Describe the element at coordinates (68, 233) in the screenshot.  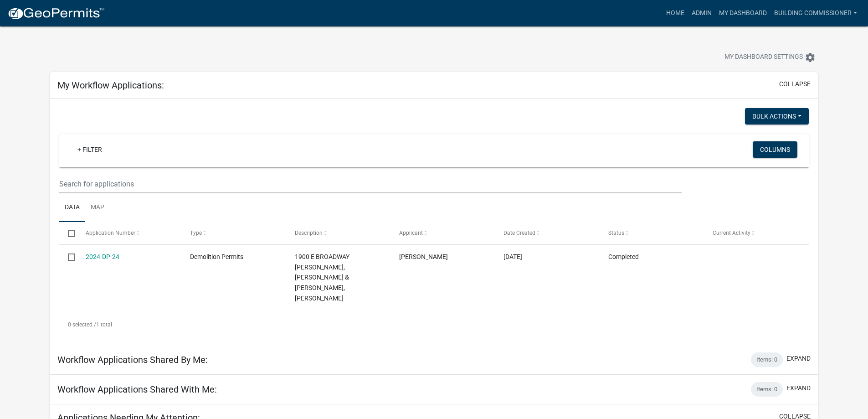
I see `datatable-header-cell: Select` at that location.